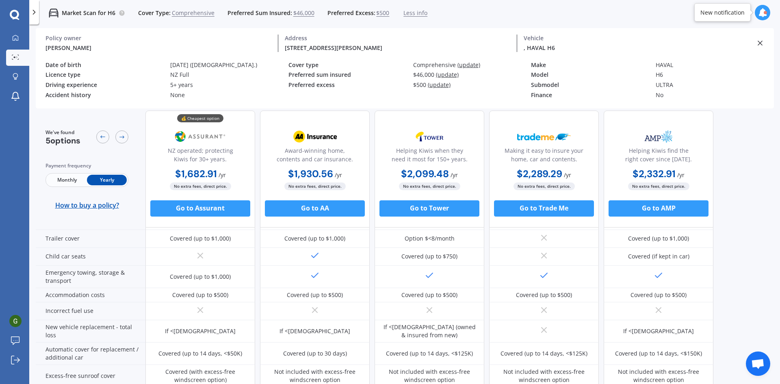 The height and width of the screenshot is (384, 780). What do you see at coordinates (398, 38) in the screenshot?
I see `div: Address` at bounding box center [398, 38].